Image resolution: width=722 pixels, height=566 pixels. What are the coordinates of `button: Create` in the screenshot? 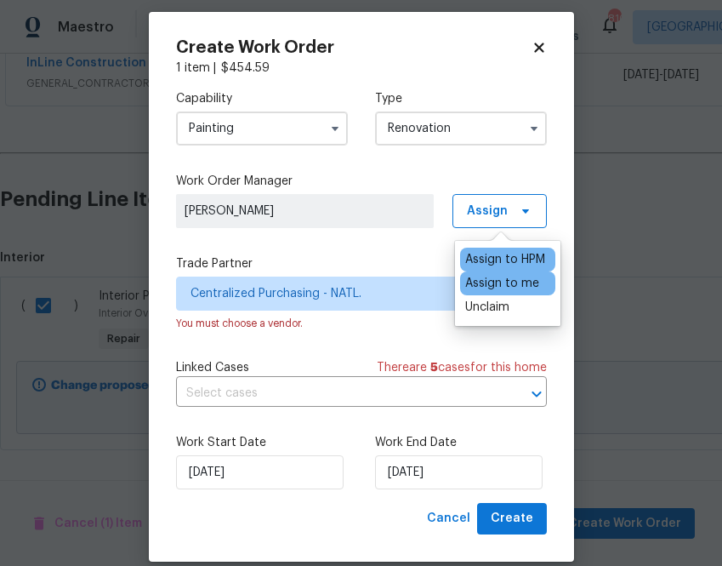 It's located at (512, 518).